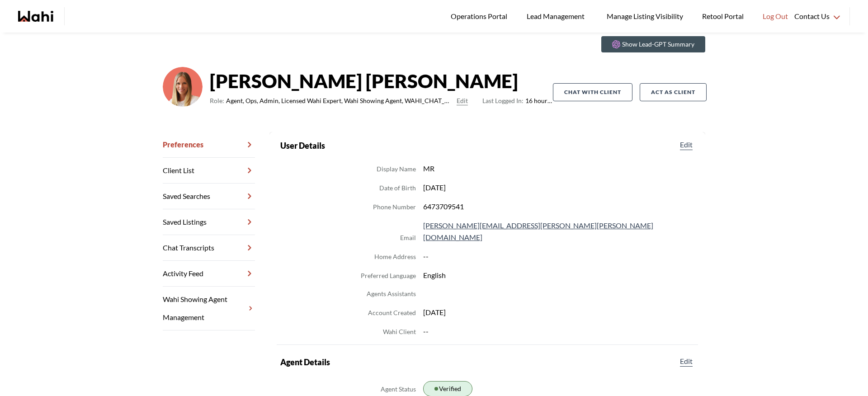  I want to click on span: Manage Listing Visibility, so click(644, 16).